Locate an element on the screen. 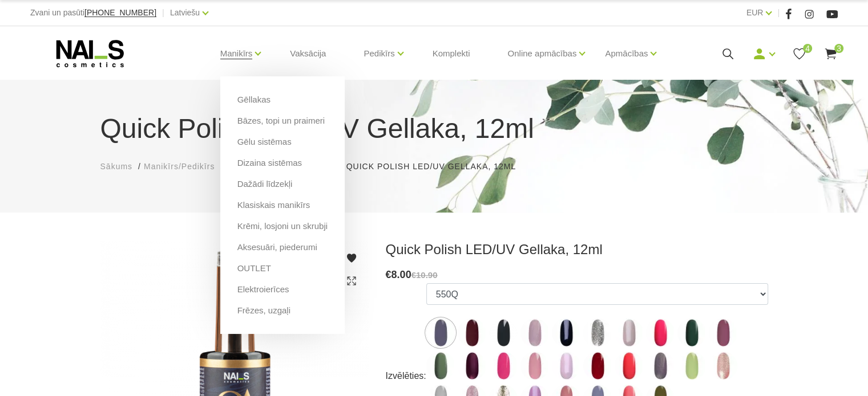 This screenshot has width=868, height=396. a: Gēlu sistēmas is located at coordinates (265, 142).